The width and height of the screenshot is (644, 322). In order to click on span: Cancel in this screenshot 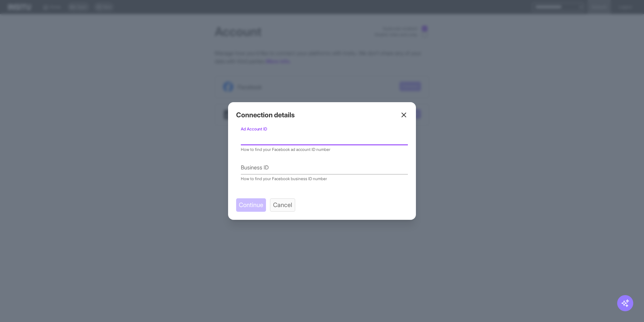, I will do `click(282, 205)`.